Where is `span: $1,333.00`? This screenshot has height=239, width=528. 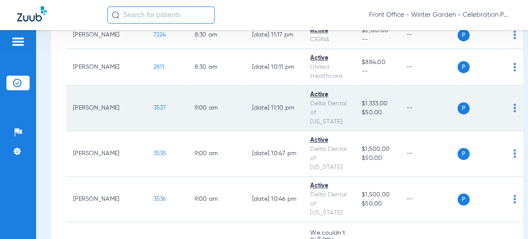
span: $1,333.00 is located at coordinates (377, 104).